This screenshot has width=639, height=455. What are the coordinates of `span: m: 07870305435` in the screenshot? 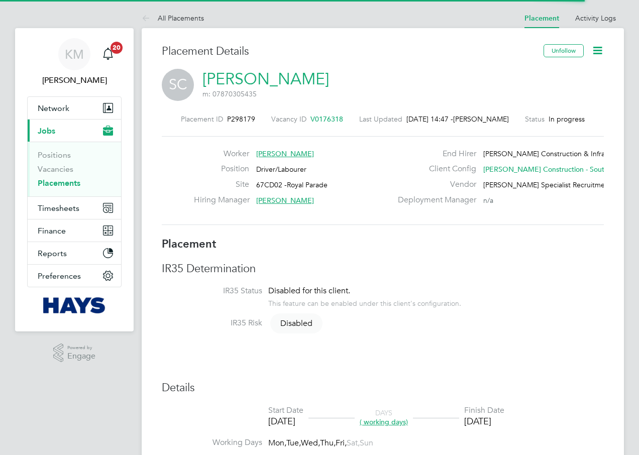 It's located at (230, 94).